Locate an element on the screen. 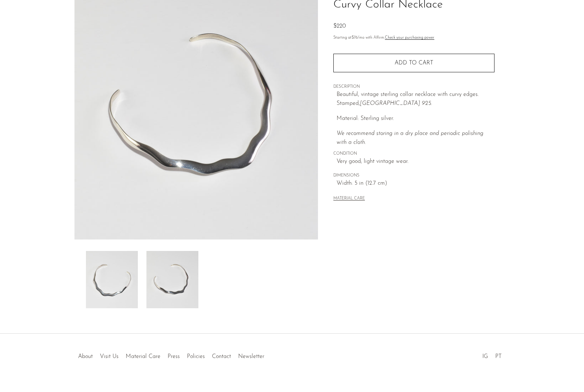 The width and height of the screenshot is (584, 392). p: Material: Sterling silver. is located at coordinates (415, 119).